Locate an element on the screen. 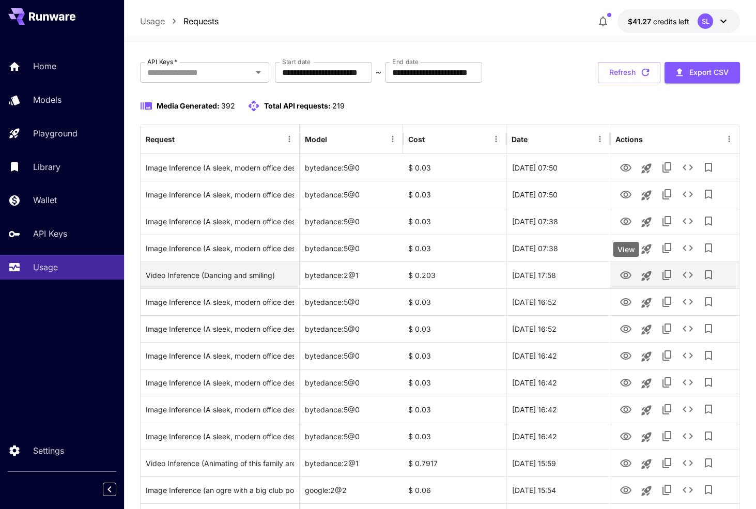 The height and width of the screenshot is (509, 756). p: Playground is located at coordinates (55, 133).